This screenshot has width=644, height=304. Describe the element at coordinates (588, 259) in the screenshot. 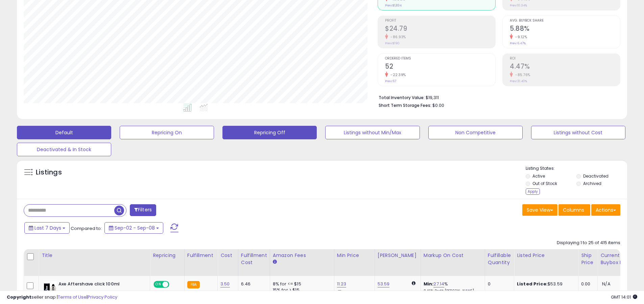

I see `div: Ship Price` at that location.